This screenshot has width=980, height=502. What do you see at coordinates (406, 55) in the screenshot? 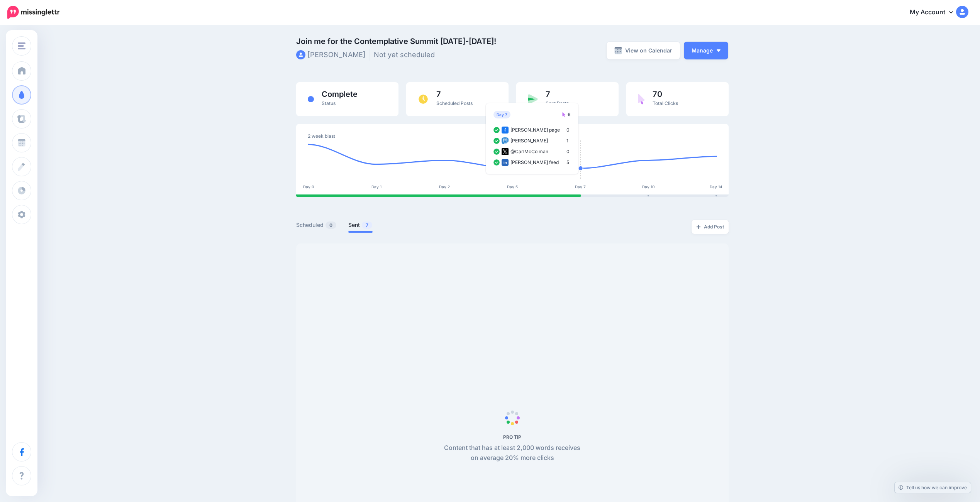
I see `li: Not yet scheduled` at bounding box center [406, 55].